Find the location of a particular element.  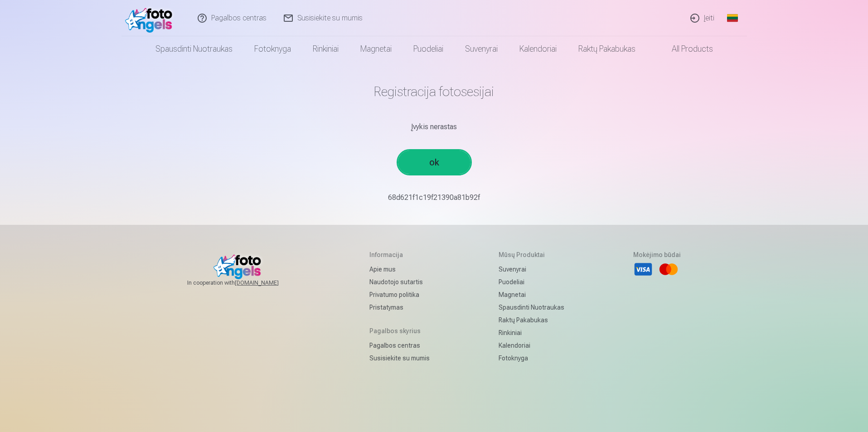

a: Susisiekite su mumis is located at coordinates (399, 358).